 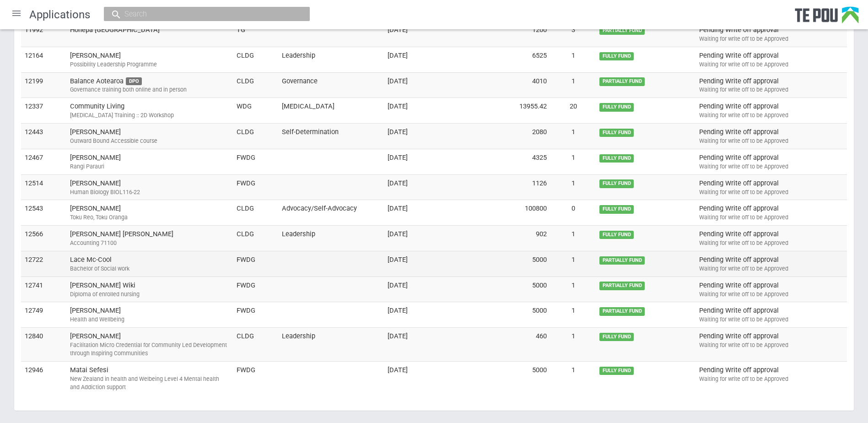 What do you see at coordinates (149, 141) in the screenshot?
I see `div: Outward Bound Accessible course` at bounding box center [149, 141].